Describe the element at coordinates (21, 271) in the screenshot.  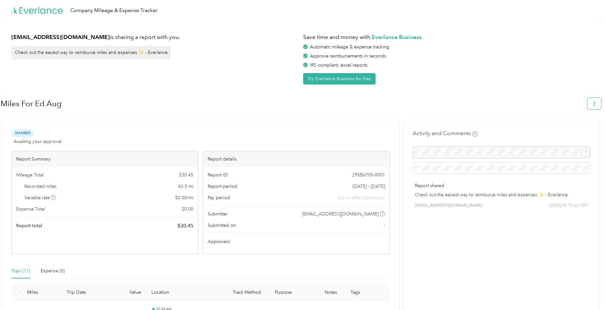
I see `div: Trips (11)` at that location.